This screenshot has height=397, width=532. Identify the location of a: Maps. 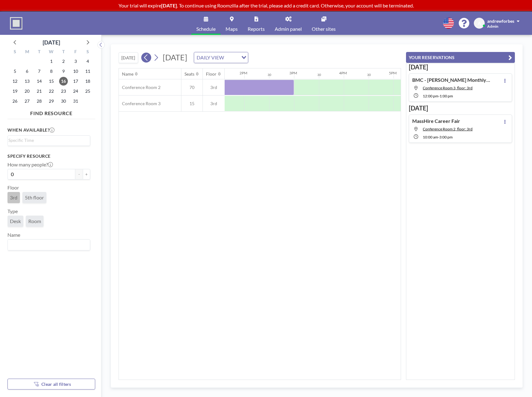
(232, 23).